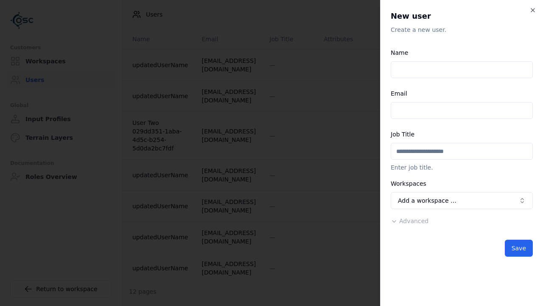  Describe the element at coordinates (462, 16) in the screenshot. I see `h2: New user` at that location.